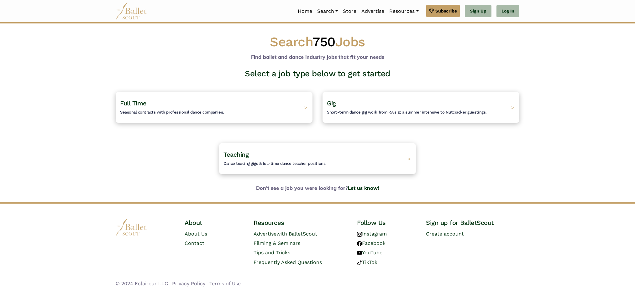 Image resolution: width=635 pixels, height=299 pixels. I want to click on a: About Us, so click(196, 234).